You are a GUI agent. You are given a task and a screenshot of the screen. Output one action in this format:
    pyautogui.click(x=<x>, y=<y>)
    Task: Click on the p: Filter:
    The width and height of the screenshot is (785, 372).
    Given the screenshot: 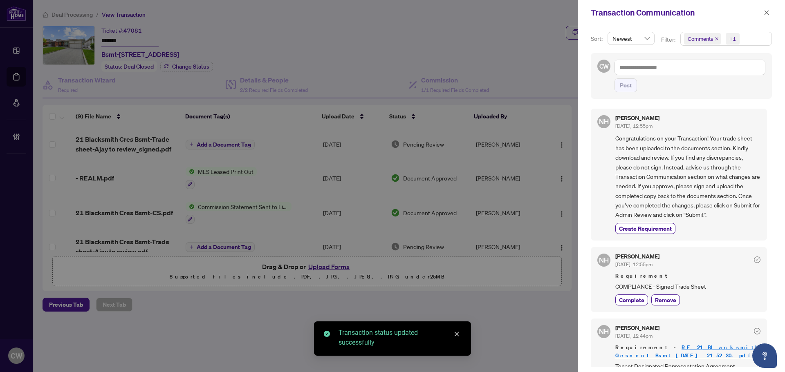 What is the action you would take?
    pyautogui.click(x=669, y=40)
    